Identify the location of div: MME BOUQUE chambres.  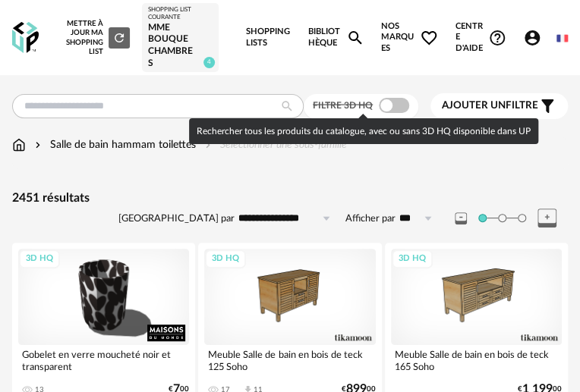
(180, 46).